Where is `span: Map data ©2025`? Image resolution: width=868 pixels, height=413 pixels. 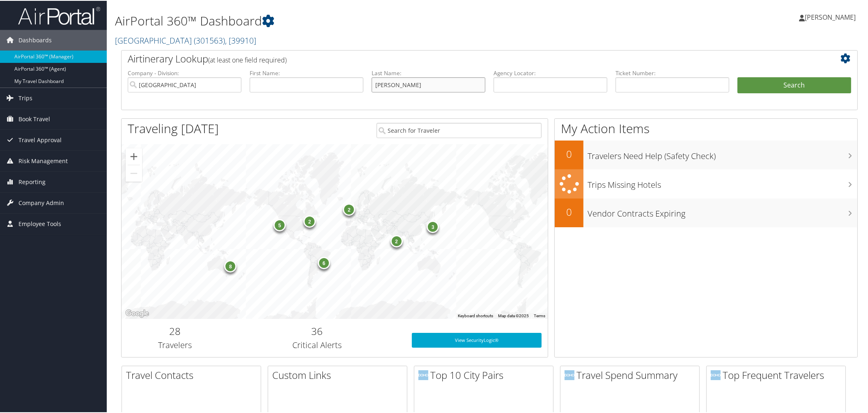 span: Map data ©2025 is located at coordinates (513, 315).